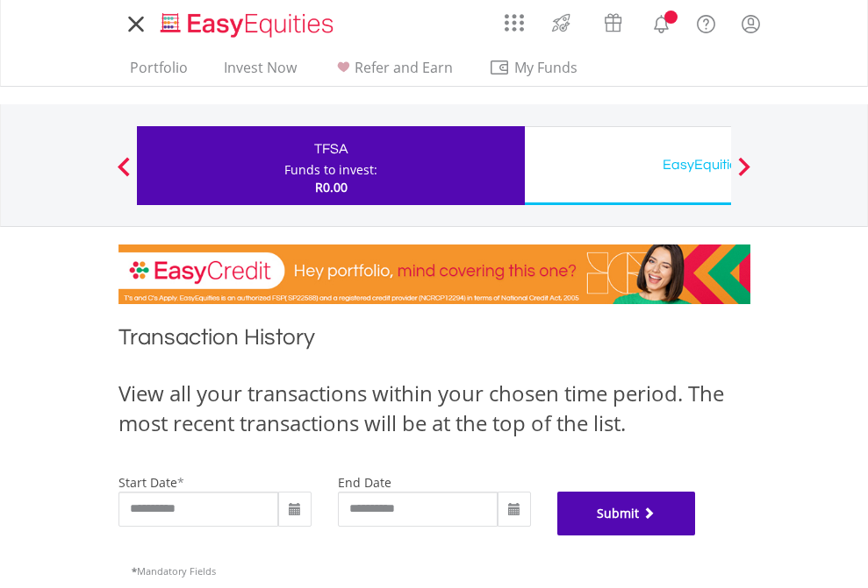  What do you see at coordinates (248, 25) in the screenshot?
I see `img: EasyEquities_Logo.png` at bounding box center [248, 25].